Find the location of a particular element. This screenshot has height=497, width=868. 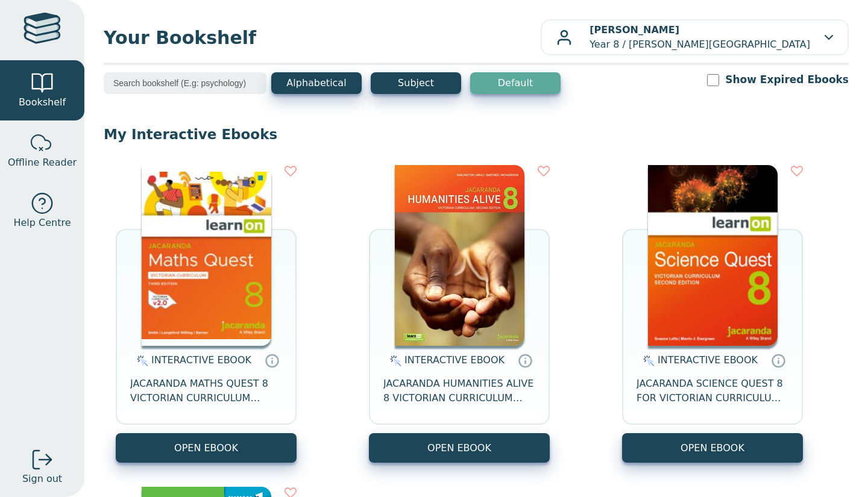

label: Show Expired Ebooks is located at coordinates (786, 80).